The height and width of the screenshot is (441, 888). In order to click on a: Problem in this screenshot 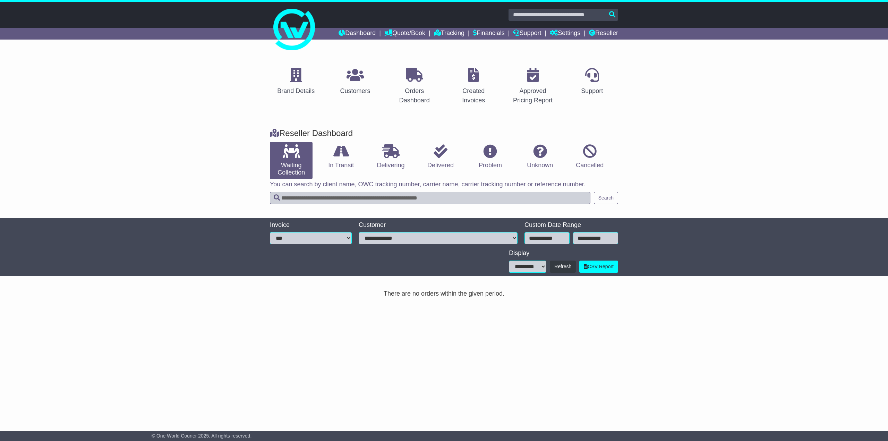, I will do `click(490, 157)`.